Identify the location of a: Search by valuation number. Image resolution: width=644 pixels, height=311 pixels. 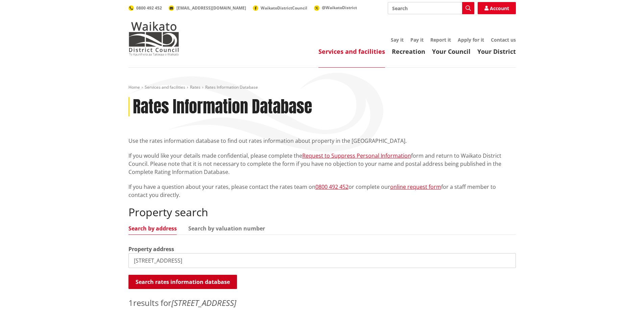
(227, 228).